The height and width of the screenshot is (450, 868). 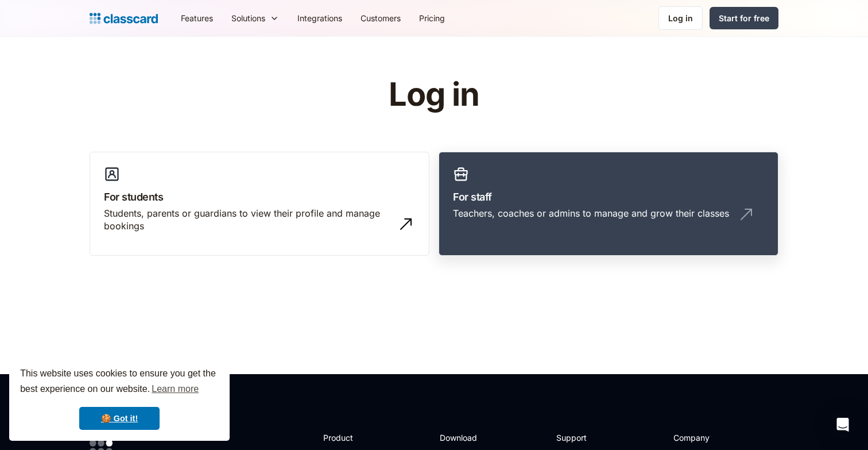 I want to click on a: home, so click(x=124, y=19).